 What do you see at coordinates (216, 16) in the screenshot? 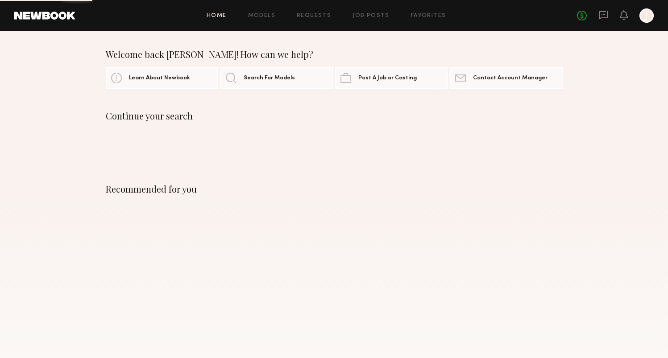
I see `a: Home` at bounding box center [216, 16].